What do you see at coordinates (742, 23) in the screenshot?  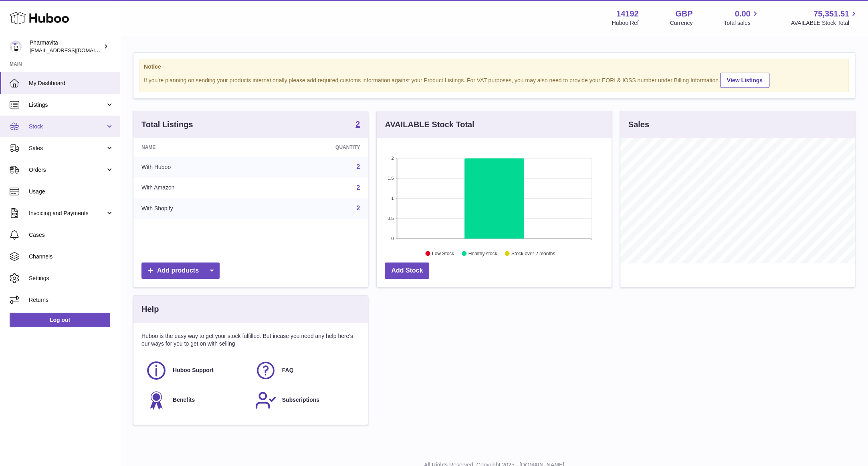 I see `span: Total sales` at bounding box center [742, 23].